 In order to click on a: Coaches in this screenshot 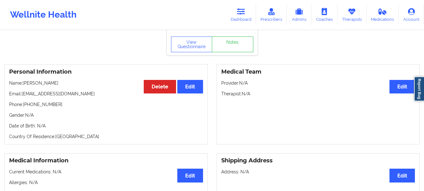, I will do `click(324, 15)`.